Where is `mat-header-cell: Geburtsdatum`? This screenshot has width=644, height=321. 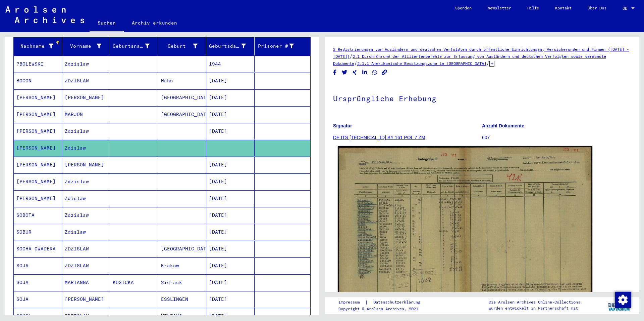
mat-header-cell: Geburtsdatum is located at coordinates (230, 46).